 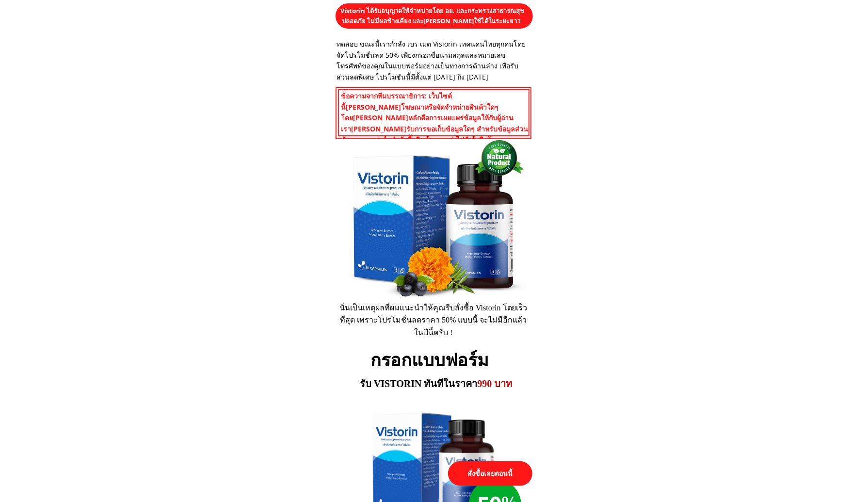 What do you see at coordinates (434, 60) in the screenshot?
I see `h3: ทดสอบ ขณะนี้เรากำลัง เบร เมต Visiorin เทคนคนไทยทุกคนโดยจัดโปรโมชั่นลด 50% เพียงกรอกชื่อนามสกุลและ...` at bounding box center [434, 60].